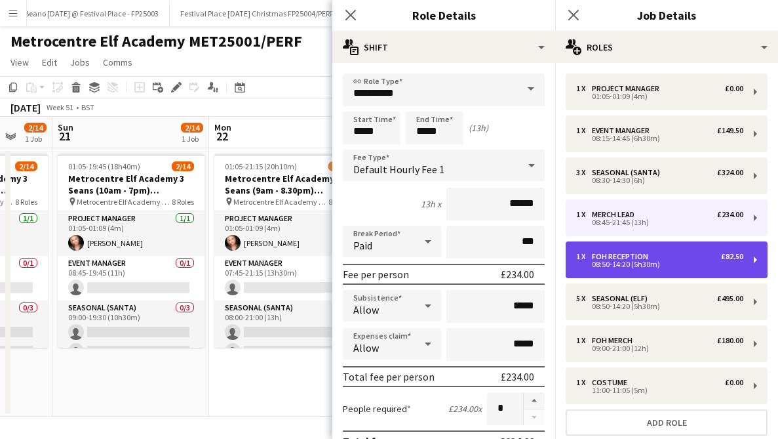 The height and width of the screenshot is (439, 778). I want to click on h3: Role Details, so click(444, 15).